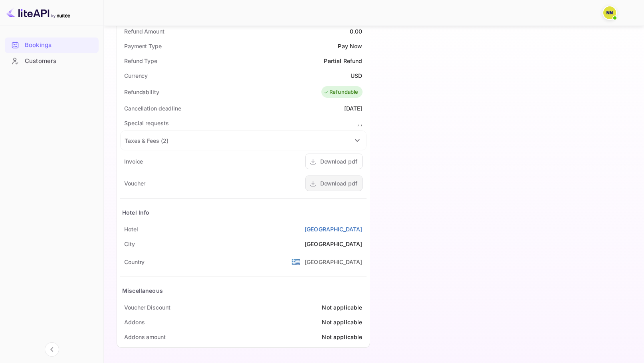  What do you see at coordinates (133, 161) in the screenshot?
I see `div: Invoice` at bounding box center [133, 161].